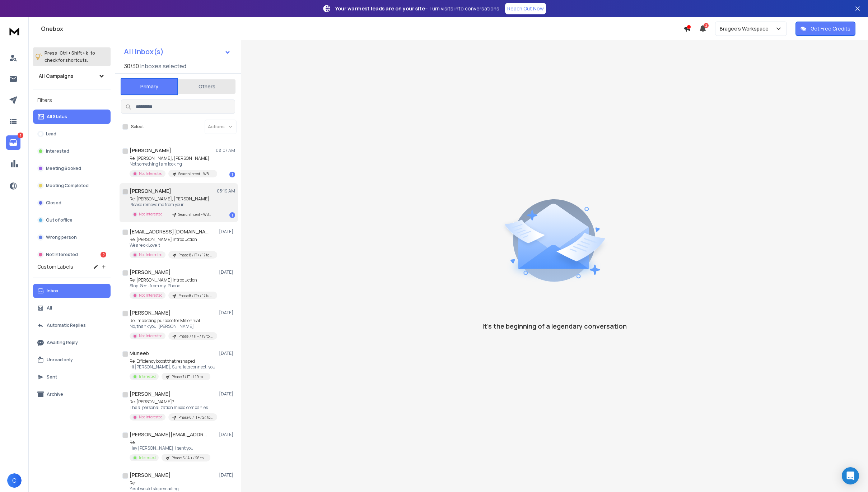  Describe the element at coordinates (163, 66) in the screenshot. I see `h3: Inboxes selected` at that location.